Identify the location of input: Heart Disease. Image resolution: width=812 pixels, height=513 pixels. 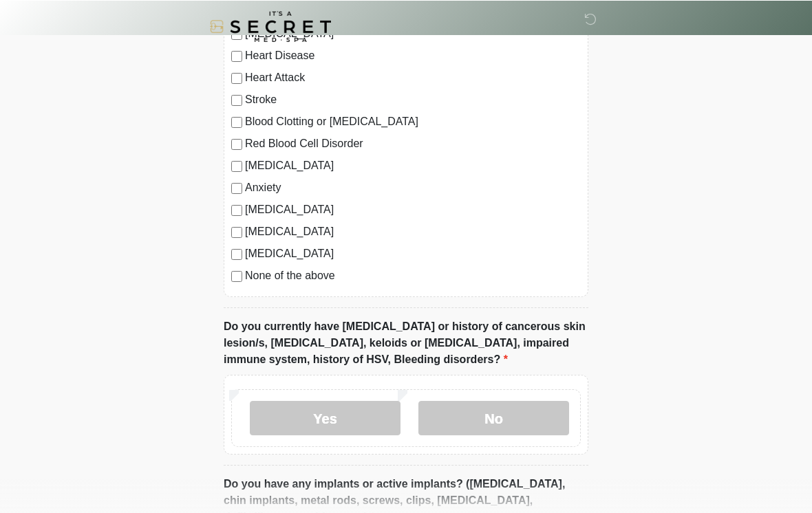
(237, 56).